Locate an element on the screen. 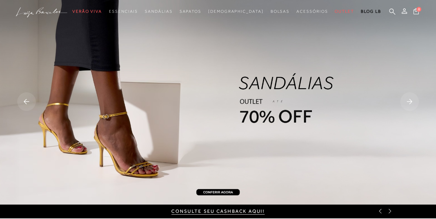 The width and height of the screenshot is (436, 219). span: Acessórios is located at coordinates (312, 11).